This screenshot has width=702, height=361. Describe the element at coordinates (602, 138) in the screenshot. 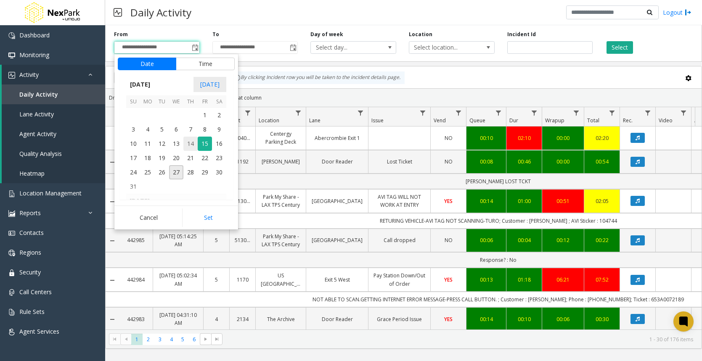

I see `a: 02:20` at that location.